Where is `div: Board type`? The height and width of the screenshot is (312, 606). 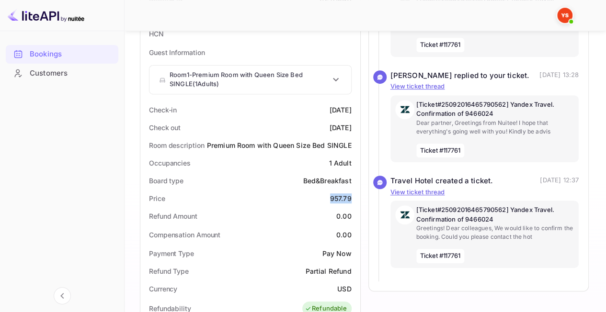 div: Board type is located at coordinates (166, 181).